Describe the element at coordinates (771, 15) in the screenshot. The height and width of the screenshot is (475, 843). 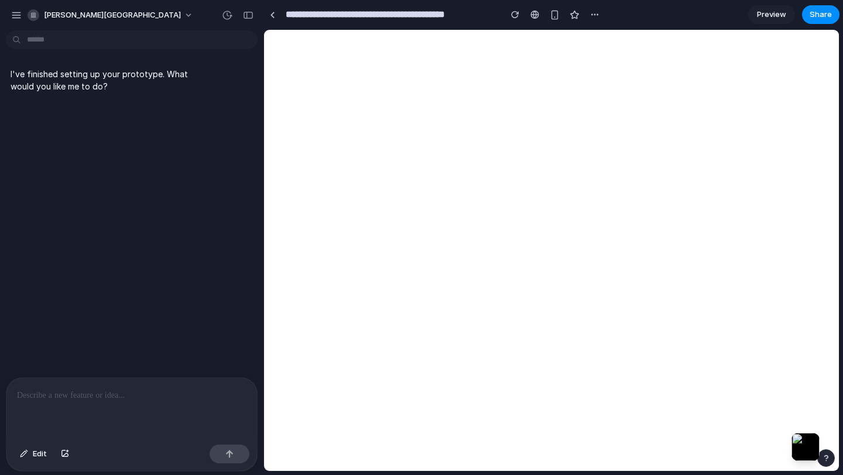
I see `a: Preview` at that location.